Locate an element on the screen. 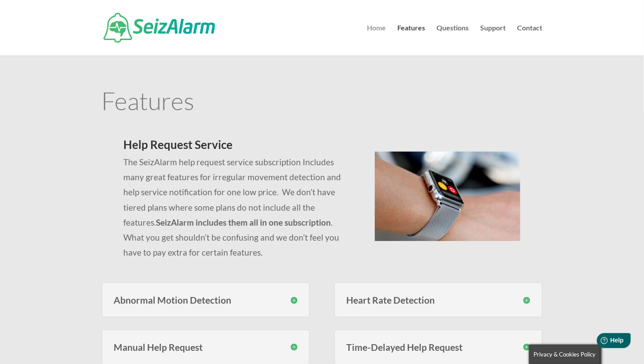 The width and height of the screenshot is (644, 364). a: Support is located at coordinates (494, 40).